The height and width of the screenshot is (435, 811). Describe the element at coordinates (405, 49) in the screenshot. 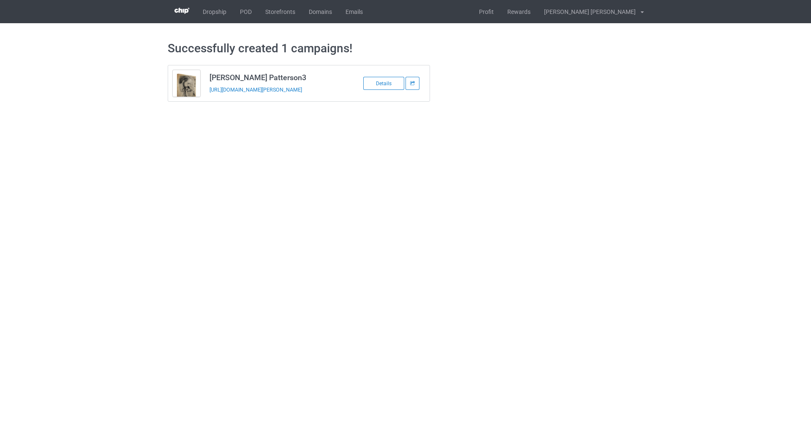

I see `h1: Successfully created 1 campaigns!` at that location.